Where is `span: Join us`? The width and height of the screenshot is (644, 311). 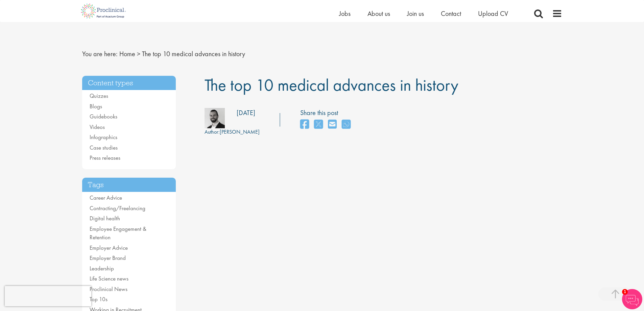 span: Join us is located at coordinates (415, 14).